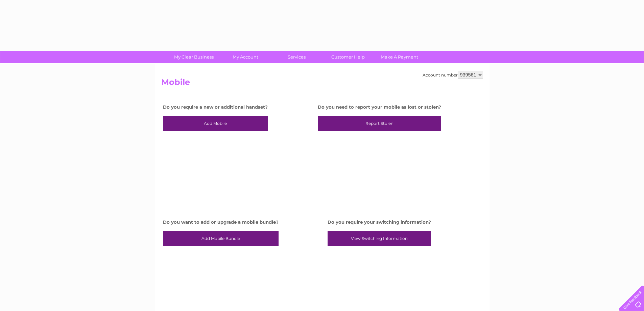 Image resolution: width=644 pixels, height=311 pixels. What do you see at coordinates (297, 57) in the screenshot?
I see `a: Services` at bounding box center [297, 57].